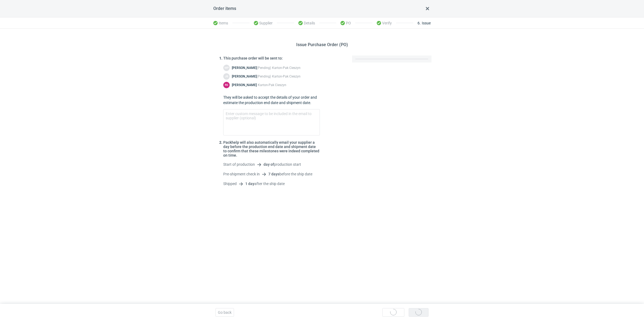  What do you see at coordinates (419, 23) in the screenshot?
I see `span: 6 .` at bounding box center [419, 23].